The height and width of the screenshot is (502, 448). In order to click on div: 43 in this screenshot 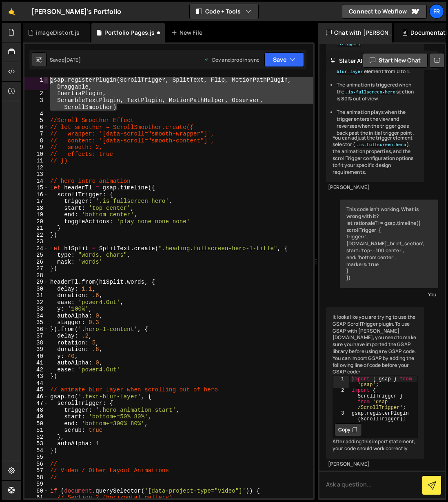, I will do `click(36, 376)`.